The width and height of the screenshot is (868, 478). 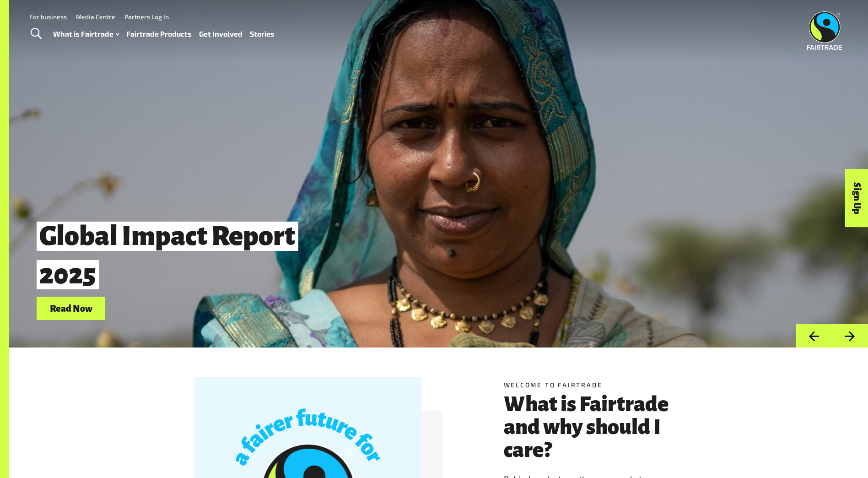 I want to click on a: Media Centre, so click(x=96, y=16).